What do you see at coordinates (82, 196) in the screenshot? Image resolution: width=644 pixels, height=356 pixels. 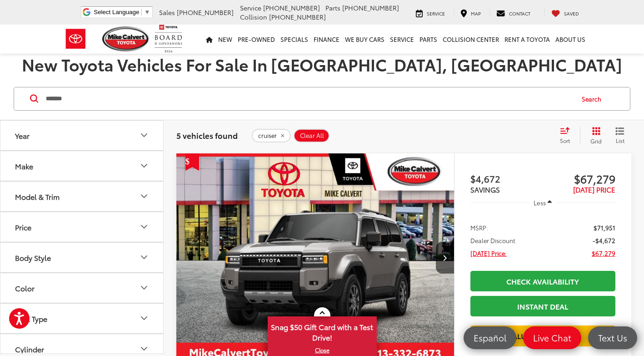 I see `button: Model & TrimModel & Trim` at bounding box center [82, 196].